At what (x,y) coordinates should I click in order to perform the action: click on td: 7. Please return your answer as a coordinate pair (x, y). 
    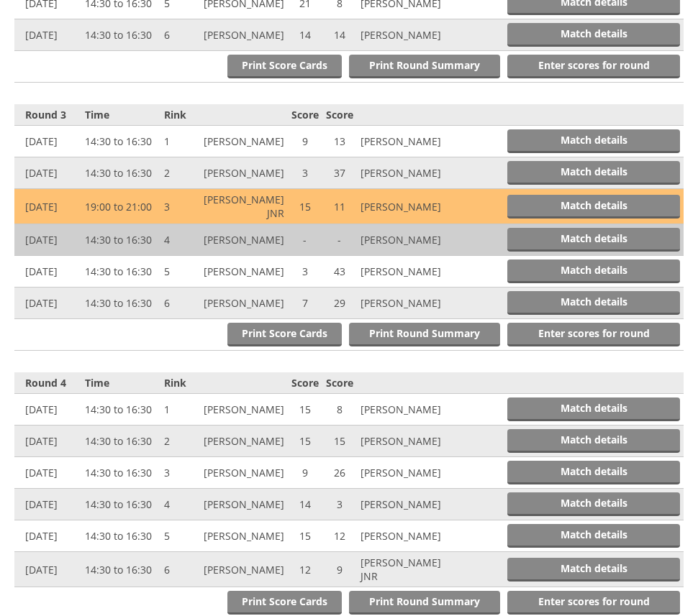
    Looking at the image, I should click on (305, 304).